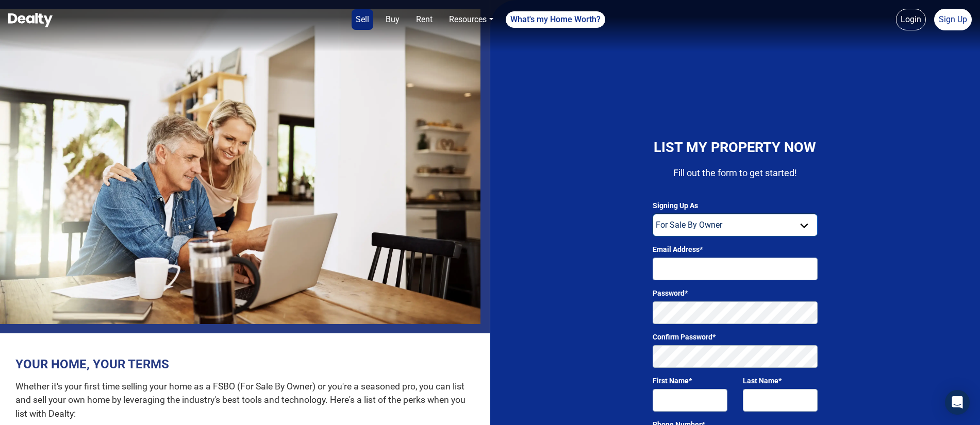 Image resolution: width=980 pixels, height=425 pixels. What do you see at coordinates (393, 20) in the screenshot?
I see `a: Buy` at bounding box center [393, 20].